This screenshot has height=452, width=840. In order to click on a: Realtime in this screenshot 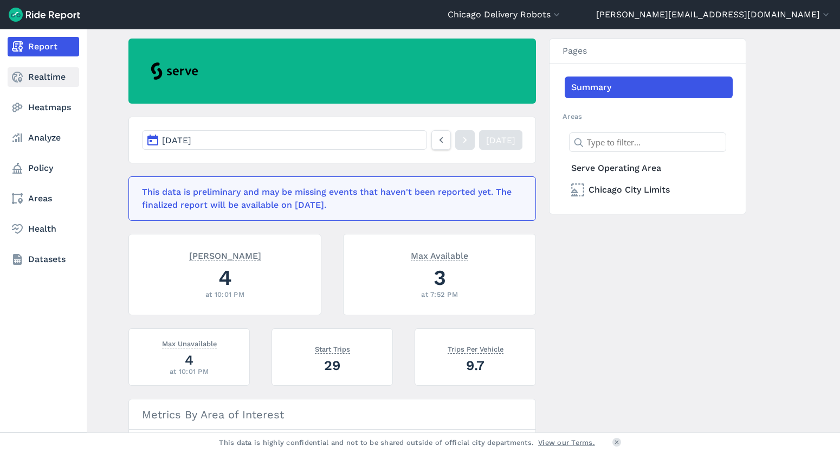, I will do `click(43, 77)`.